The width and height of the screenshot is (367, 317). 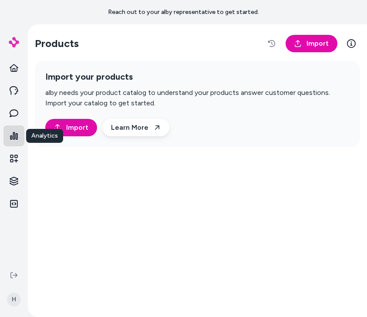 What do you see at coordinates (57, 44) in the screenshot?
I see `h2: Products` at bounding box center [57, 44].